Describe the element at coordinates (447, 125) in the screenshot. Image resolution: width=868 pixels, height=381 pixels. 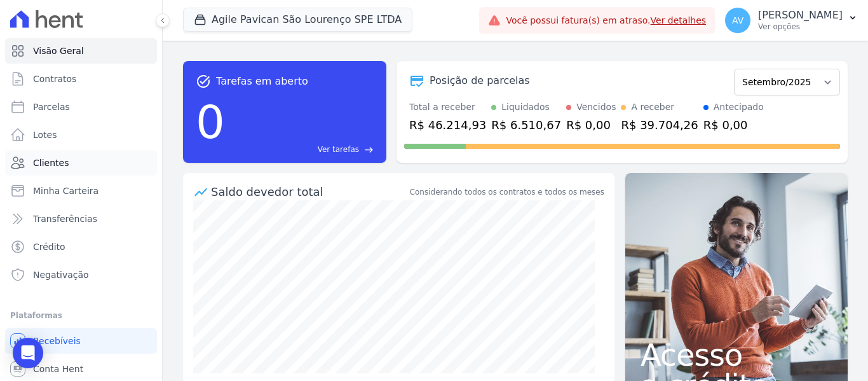
I see `div: R$ 46.214,93` at that location.